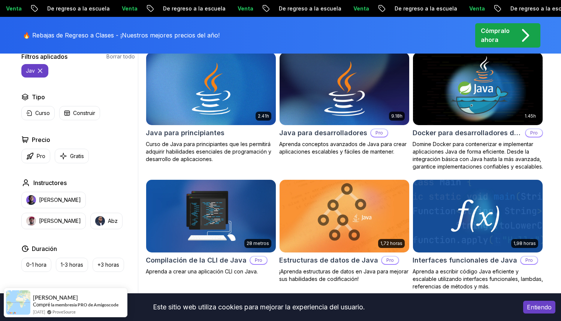 The width and height of the screenshot is (561, 321). Describe the element at coordinates (42, 305) in the screenshot. I see `font: Compré` at that location.